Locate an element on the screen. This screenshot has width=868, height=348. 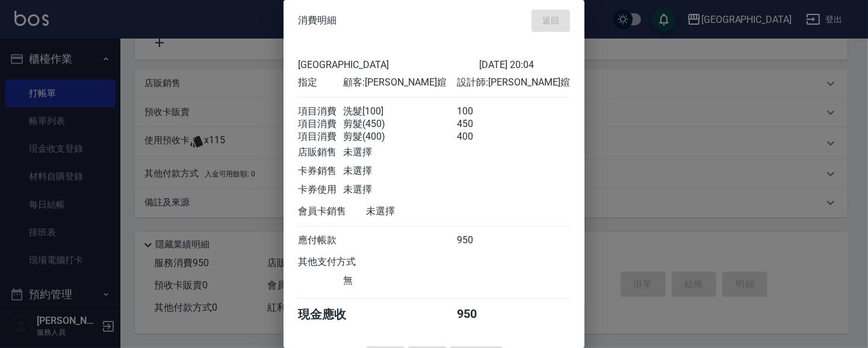
div: 卡券使用 is located at coordinates (320, 190).